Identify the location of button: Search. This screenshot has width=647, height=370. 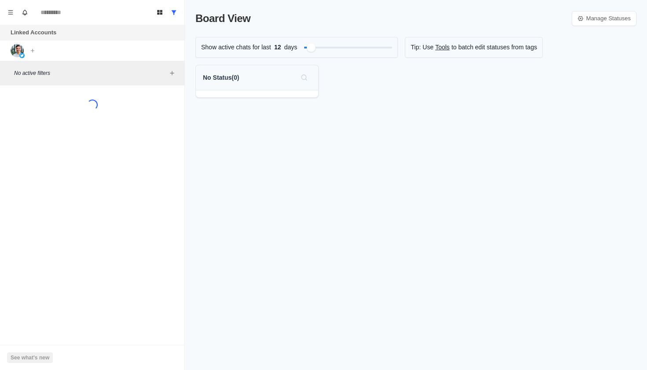
(304, 78).